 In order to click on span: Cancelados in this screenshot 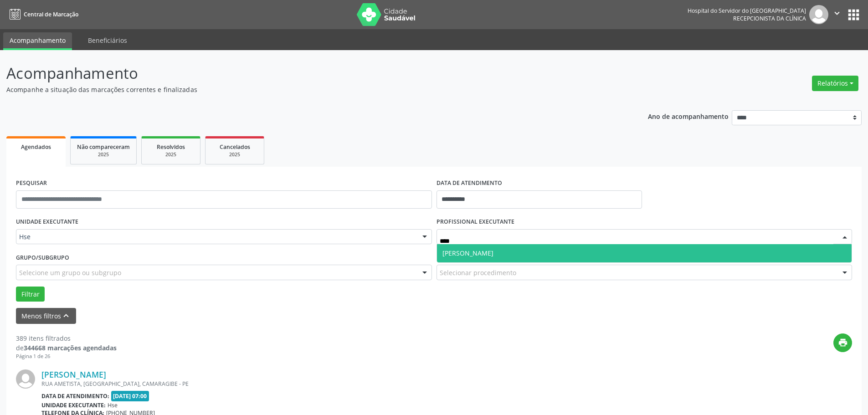, I will do `click(234, 146)`.